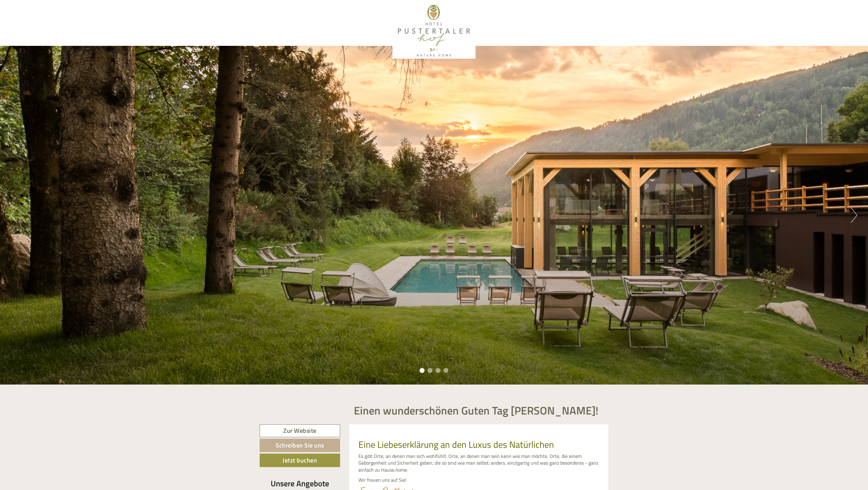 This screenshot has height=490, width=868. I want to click on a: Jetzt buchen, so click(300, 460).